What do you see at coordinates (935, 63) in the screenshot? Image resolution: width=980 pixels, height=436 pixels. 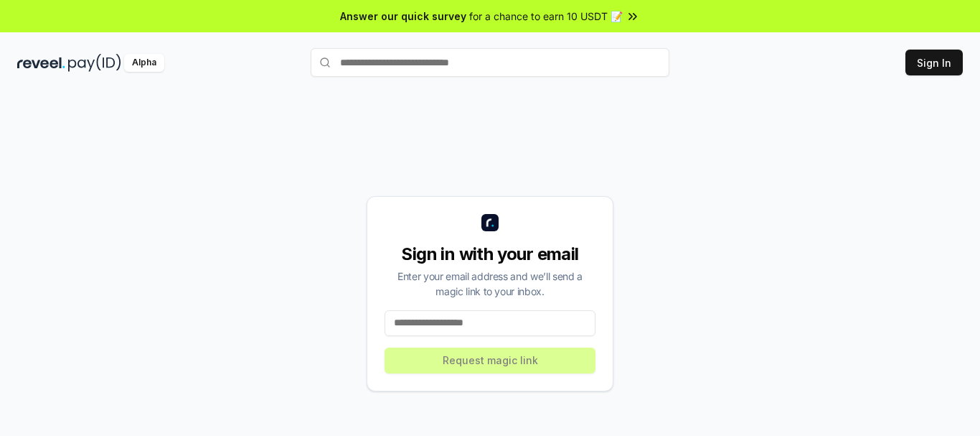 I see `button: Sign In` at bounding box center [935, 63].